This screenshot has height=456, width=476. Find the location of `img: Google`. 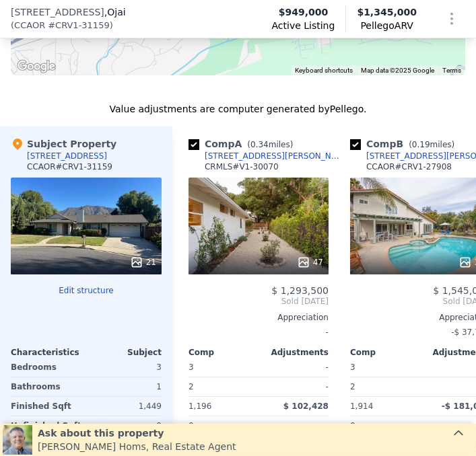

img: Google is located at coordinates (36, 67).